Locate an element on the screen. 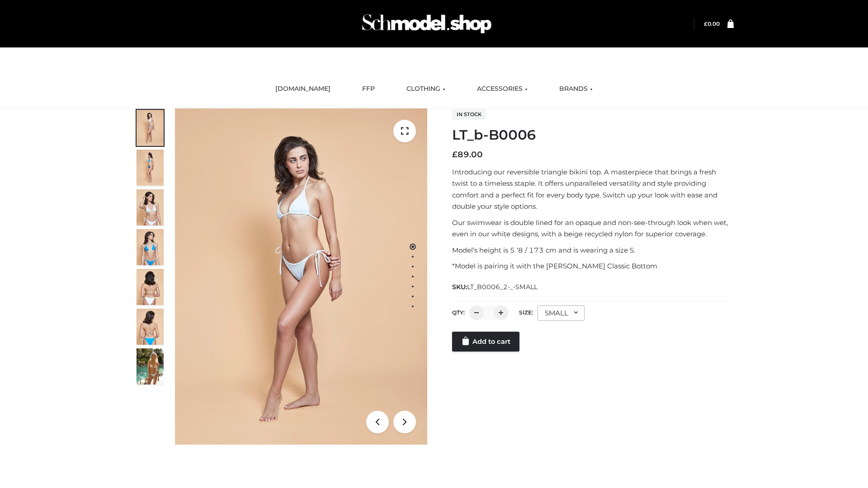 Image resolution: width=868 pixels, height=488 pixels. img: ArielClassicBikiniTop_CloudNine_AzureSky_OW114ECO_8-scaled.jpg is located at coordinates (150, 327).